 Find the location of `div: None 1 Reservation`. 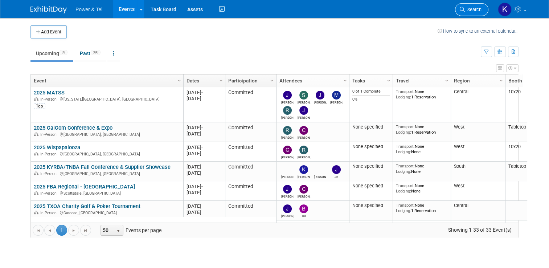

div: None 1 Reservation is located at coordinates (422, 94).